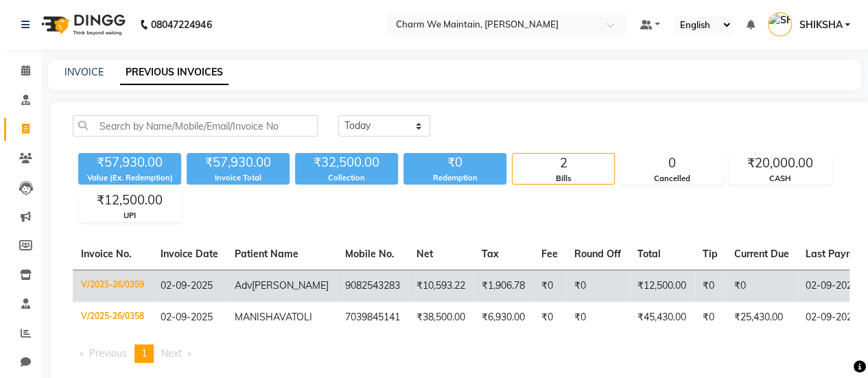 The image size is (868, 378). What do you see at coordinates (490, 253) in the screenshot?
I see `span: Tax` at bounding box center [490, 253].